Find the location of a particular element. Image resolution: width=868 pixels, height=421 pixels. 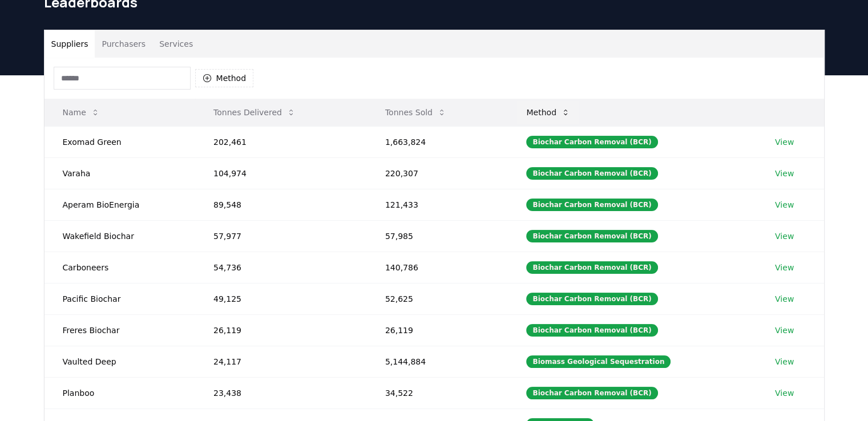

div: Biomass Geological Sequestration is located at coordinates (598, 362).